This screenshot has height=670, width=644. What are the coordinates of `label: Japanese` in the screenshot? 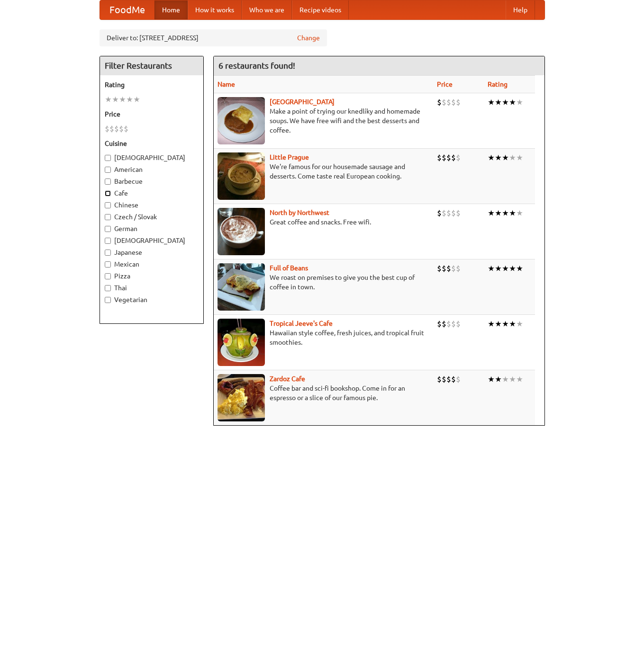 It's located at (151, 252).